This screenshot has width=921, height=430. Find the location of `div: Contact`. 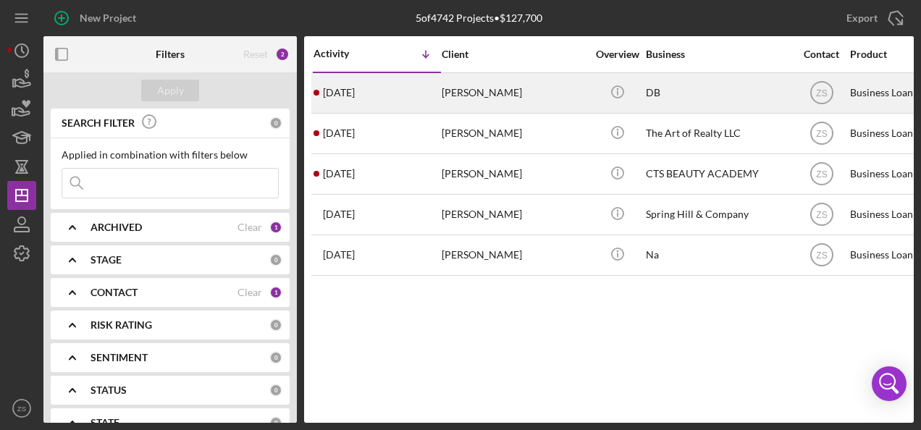

div: Contact is located at coordinates (821, 54).